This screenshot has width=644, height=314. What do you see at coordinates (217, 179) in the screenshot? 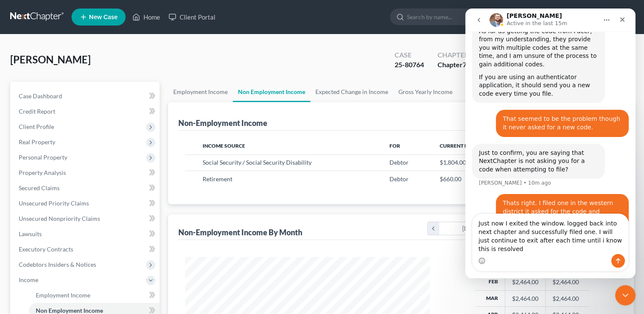
I see `span: Retirement` at bounding box center [217, 179].